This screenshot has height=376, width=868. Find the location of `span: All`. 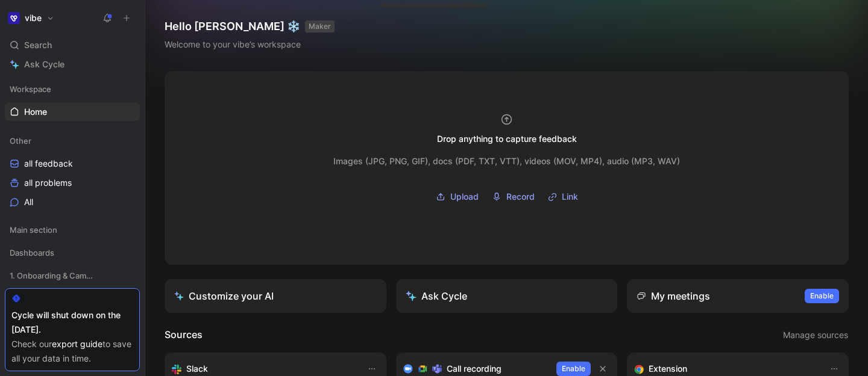

span: All is located at coordinates (28, 202).